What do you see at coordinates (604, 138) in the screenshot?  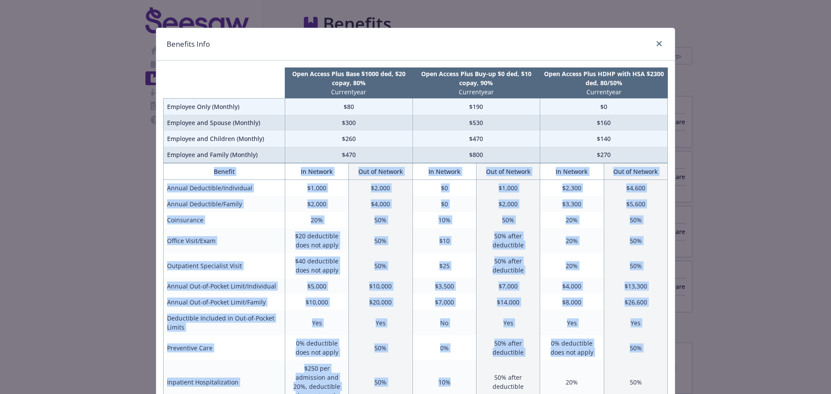 I see `td: $140` at bounding box center [604, 138].